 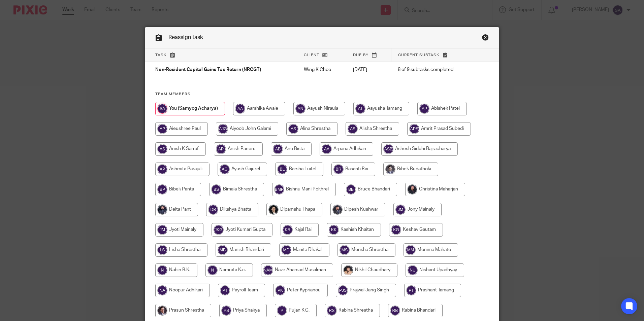 I want to click on span: Client, so click(x=311, y=55).